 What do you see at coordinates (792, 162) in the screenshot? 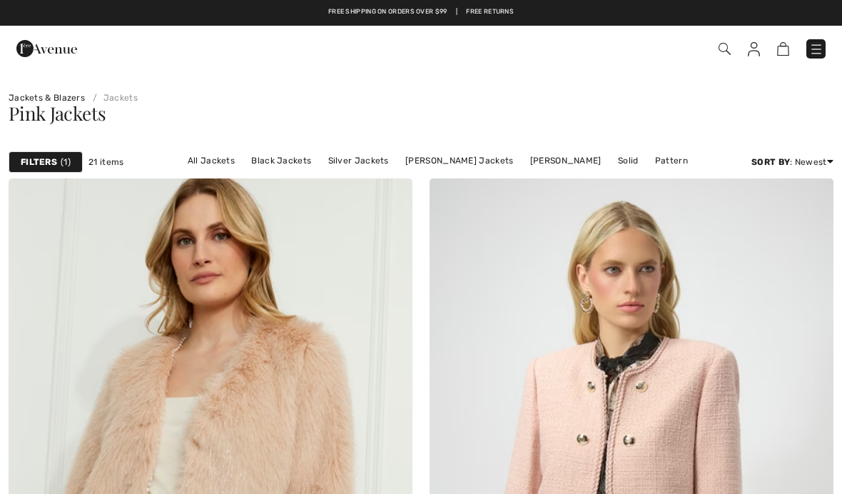
I see `div: : Newest` at bounding box center [792, 162].